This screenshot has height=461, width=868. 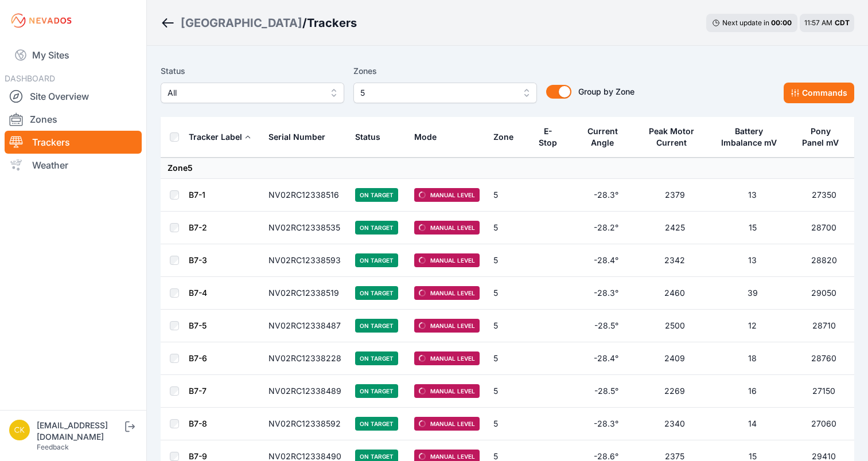 I want to click on td: NV02RC12338489, so click(x=304, y=391).